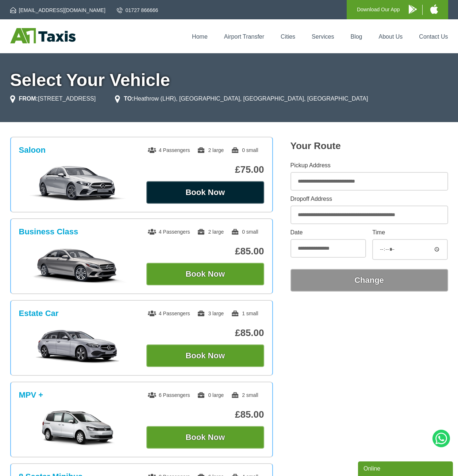 This screenshot has width=458, height=476. Describe the element at coordinates (29, 98) in the screenshot. I see `strong: FROM:` at that location.